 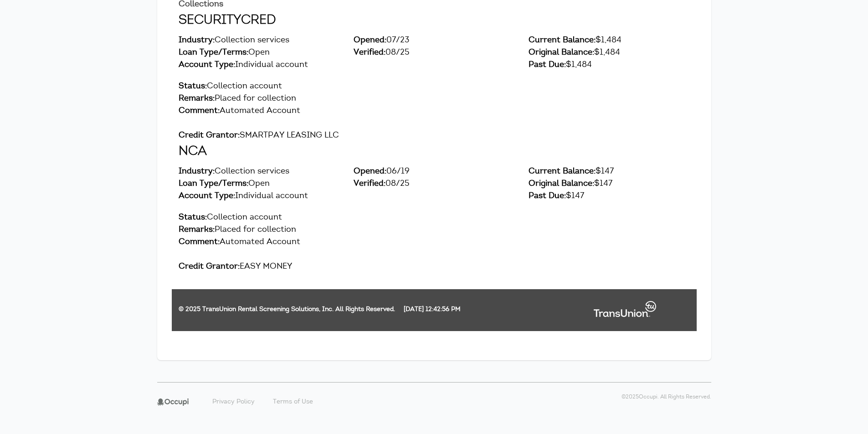 I want to click on div: EASY MONEY, so click(x=434, y=267).